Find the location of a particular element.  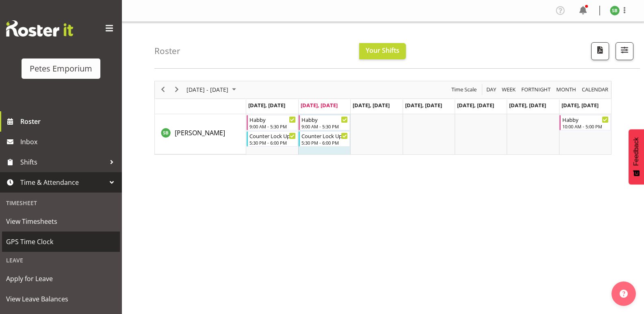

div: Leave is located at coordinates (61, 260).